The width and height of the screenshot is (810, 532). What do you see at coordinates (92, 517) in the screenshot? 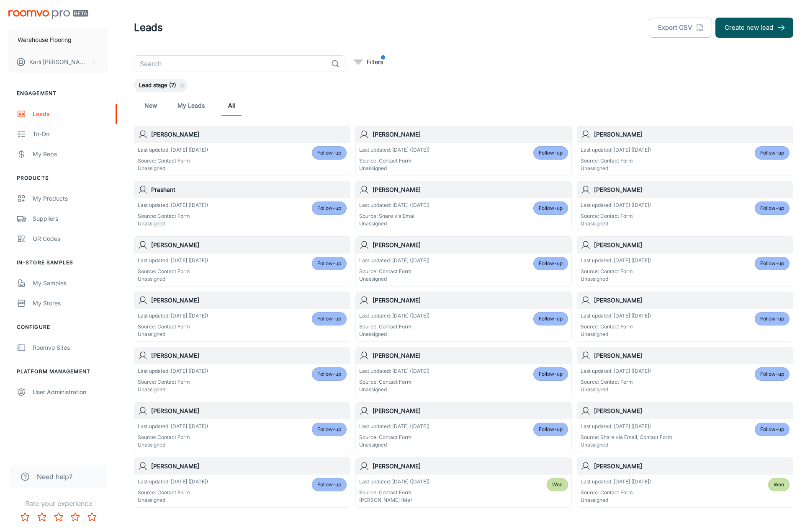
I see `button: Rate 5 star` at bounding box center [92, 517].